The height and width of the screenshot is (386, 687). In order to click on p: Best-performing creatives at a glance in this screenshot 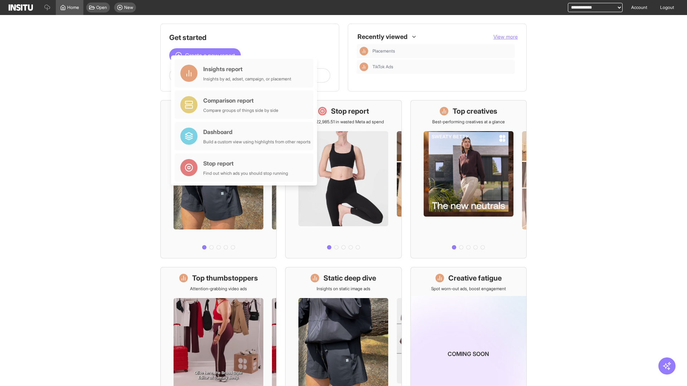, I will do `click(468, 122)`.